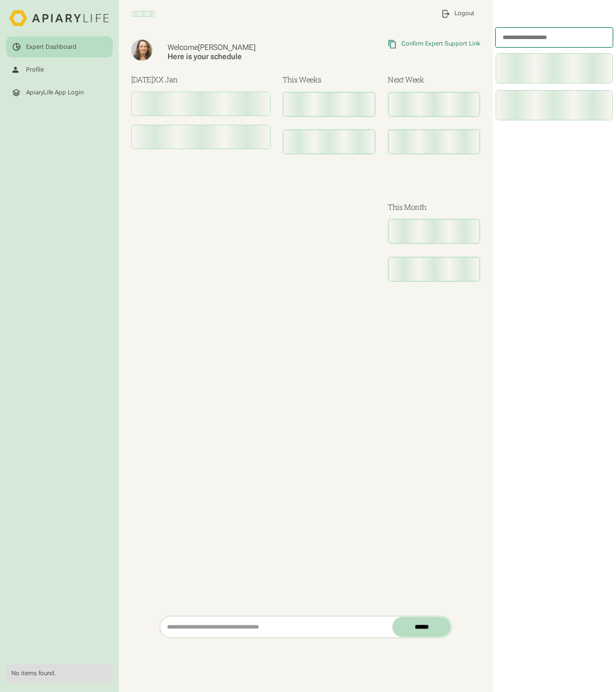 The image size is (616, 692). What do you see at coordinates (245, 48) in the screenshot?
I see `div: Welcome` at bounding box center [245, 48].